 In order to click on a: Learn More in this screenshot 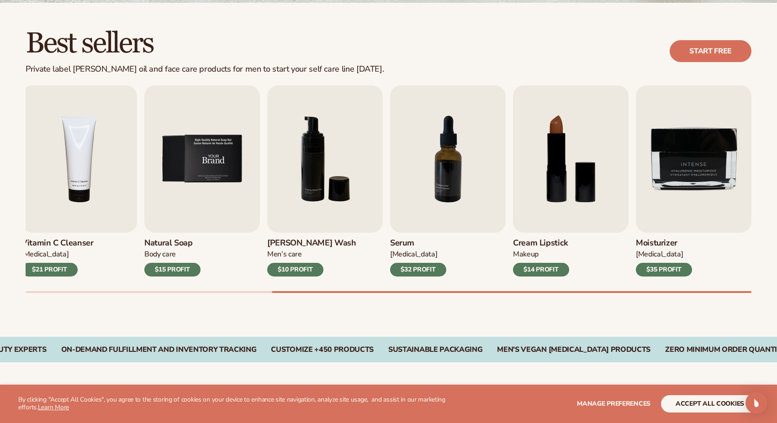, I will do `click(53, 407)`.